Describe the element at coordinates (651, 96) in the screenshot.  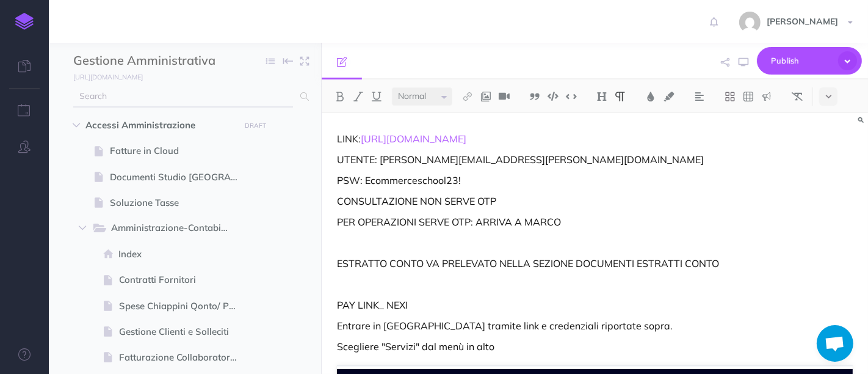
I see `img: Text color button` at that location.